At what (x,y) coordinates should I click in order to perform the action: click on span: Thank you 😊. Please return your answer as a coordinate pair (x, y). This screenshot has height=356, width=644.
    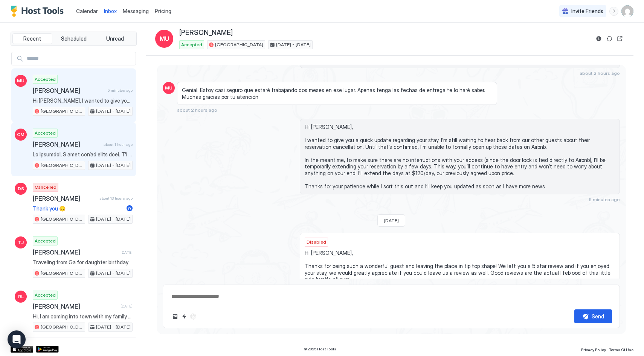
    Looking at the image, I should click on (78, 209).